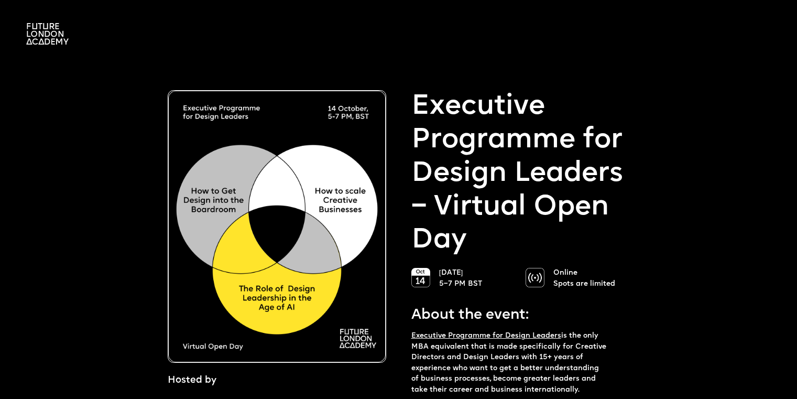 This screenshot has height=399, width=797. What do you see at coordinates (486, 335) in the screenshot?
I see `a: Executive Programme for Design Leaders` at bounding box center [486, 335].